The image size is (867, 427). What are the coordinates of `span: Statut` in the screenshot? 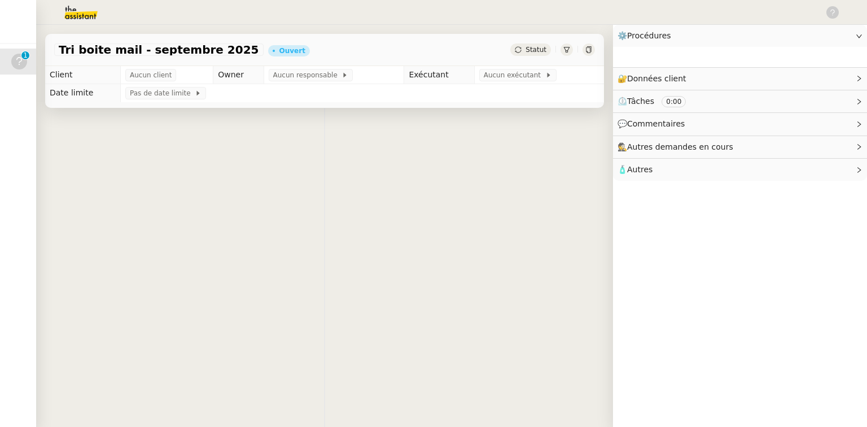 It's located at (536, 50).